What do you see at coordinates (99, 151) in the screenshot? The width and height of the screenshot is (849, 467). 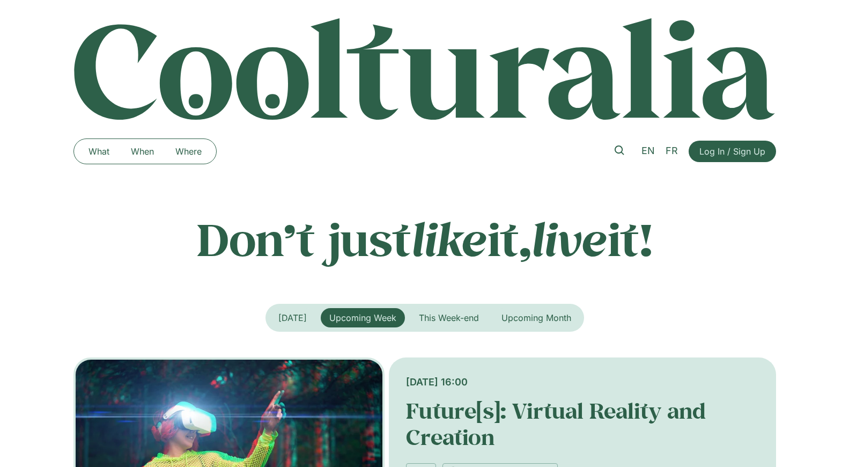 I see `a: What` at bounding box center [99, 151].